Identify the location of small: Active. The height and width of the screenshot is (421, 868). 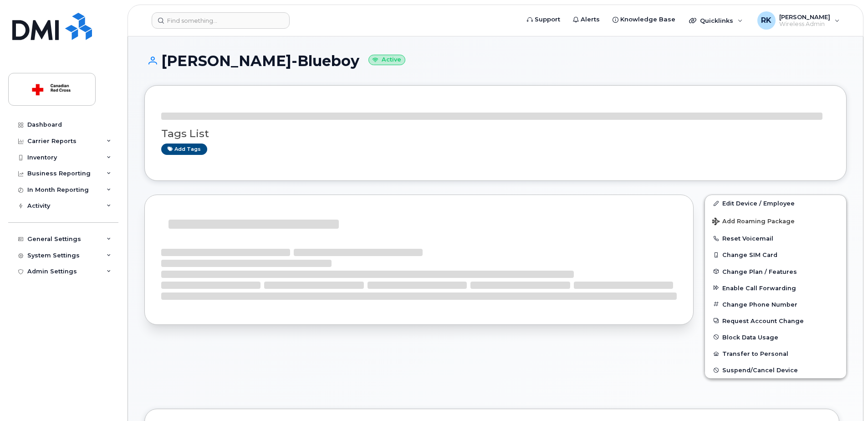
(387, 60).